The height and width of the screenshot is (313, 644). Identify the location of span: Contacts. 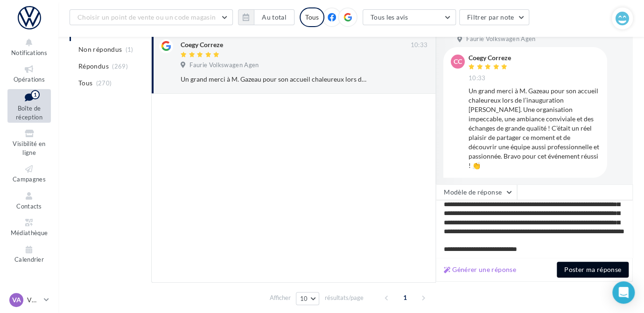
(29, 206).